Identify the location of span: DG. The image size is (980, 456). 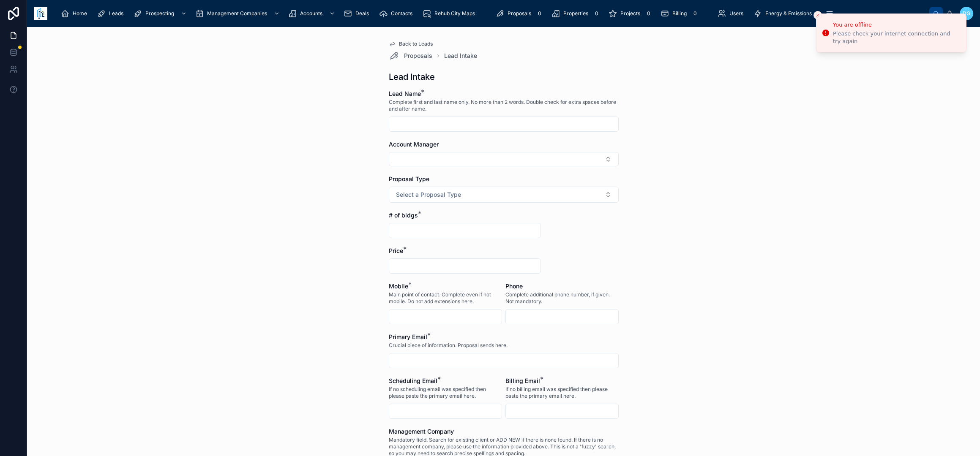
(966, 14).